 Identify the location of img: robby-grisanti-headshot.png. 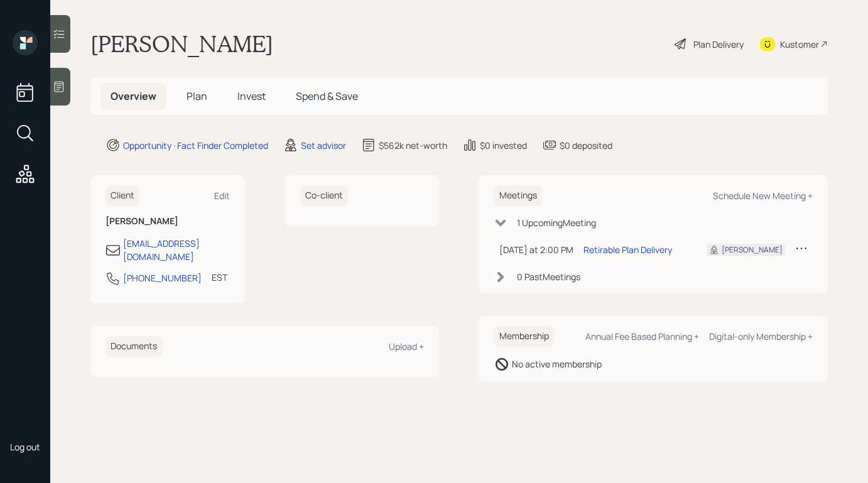
(25, 413).